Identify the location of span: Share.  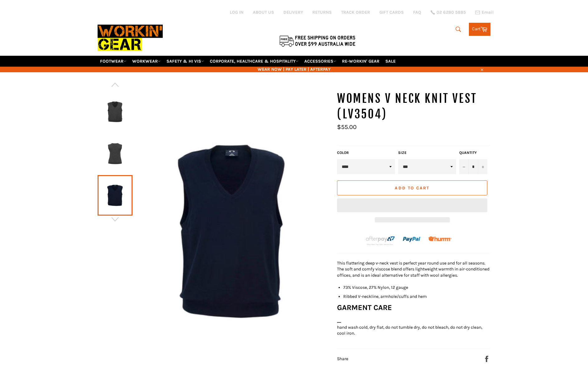
(342, 359).